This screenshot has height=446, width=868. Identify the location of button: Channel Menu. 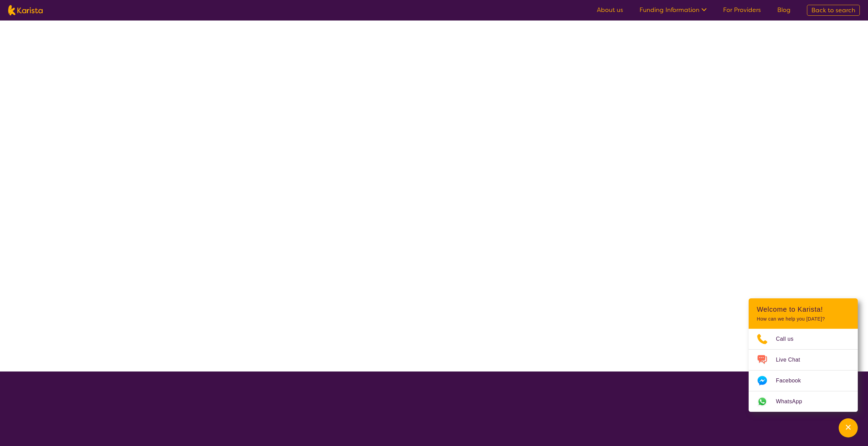
(848, 427).